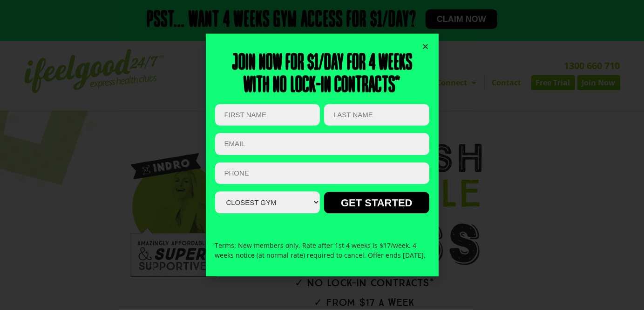 The height and width of the screenshot is (310, 644). Describe the element at coordinates (267, 114) in the screenshot. I see `input: FIRST NAME` at that location.